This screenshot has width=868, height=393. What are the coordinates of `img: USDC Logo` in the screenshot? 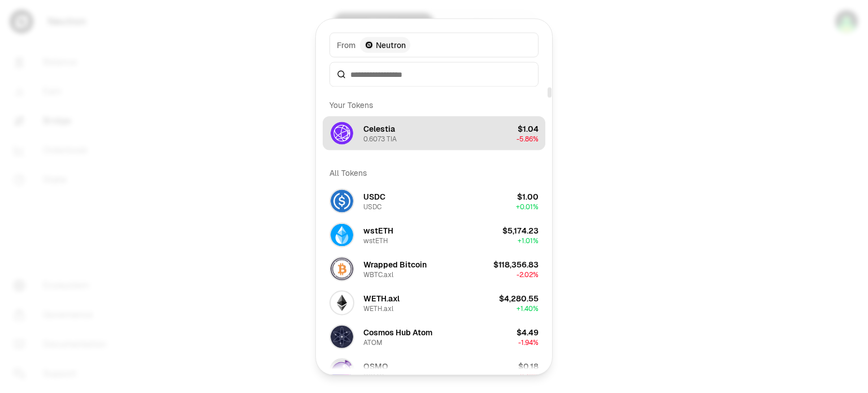 It's located at (342, 201).